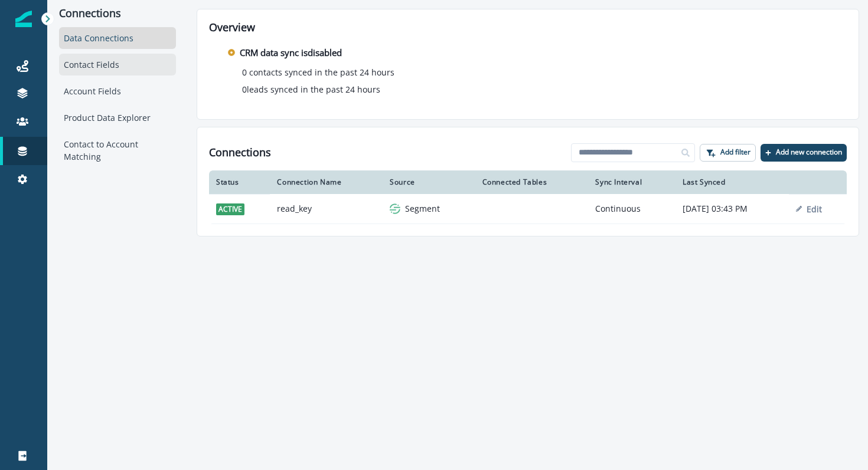 This screenshot has width=868, height=470. I want to click on p: 0 contacts synced in the past 24 hours, so click(318, 72).